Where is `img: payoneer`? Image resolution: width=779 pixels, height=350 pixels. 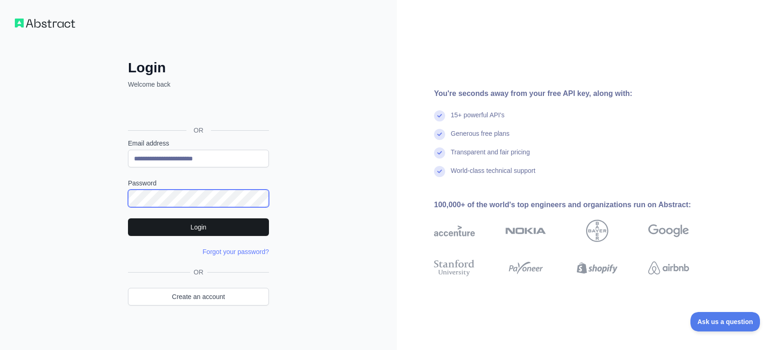 img: payoneer is located at coordinates (526, 268).